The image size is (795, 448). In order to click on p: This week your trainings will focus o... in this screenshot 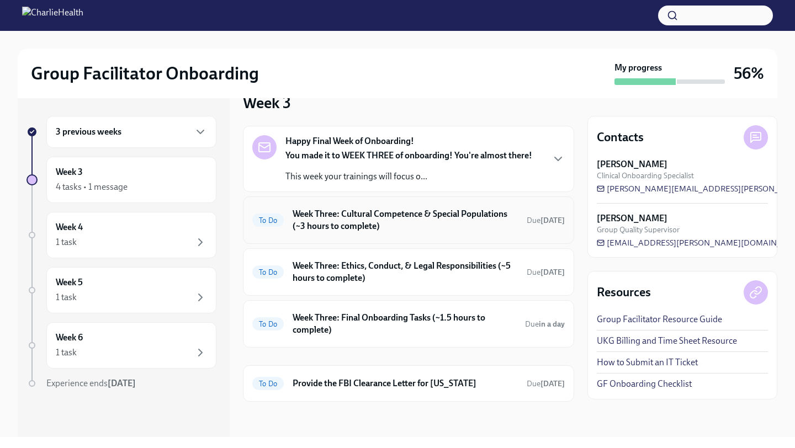, I will do `click(408, 177)`.